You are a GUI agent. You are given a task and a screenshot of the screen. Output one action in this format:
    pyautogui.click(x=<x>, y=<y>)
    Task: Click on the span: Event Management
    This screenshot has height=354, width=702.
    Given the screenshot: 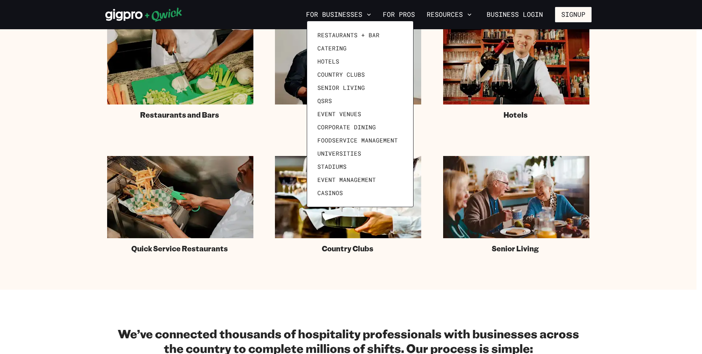 What is the action you would take?
    pyautogui.click(x=347, y=180)
    